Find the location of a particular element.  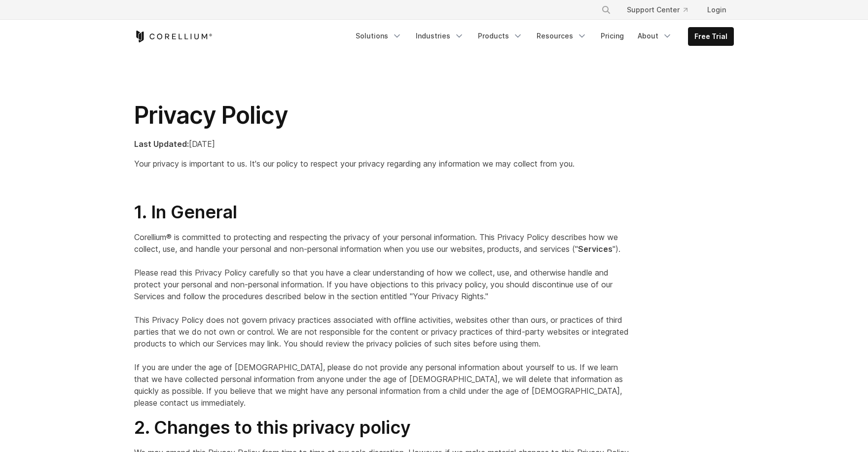

h2: 1. In General is located at coordinates (382, 212).